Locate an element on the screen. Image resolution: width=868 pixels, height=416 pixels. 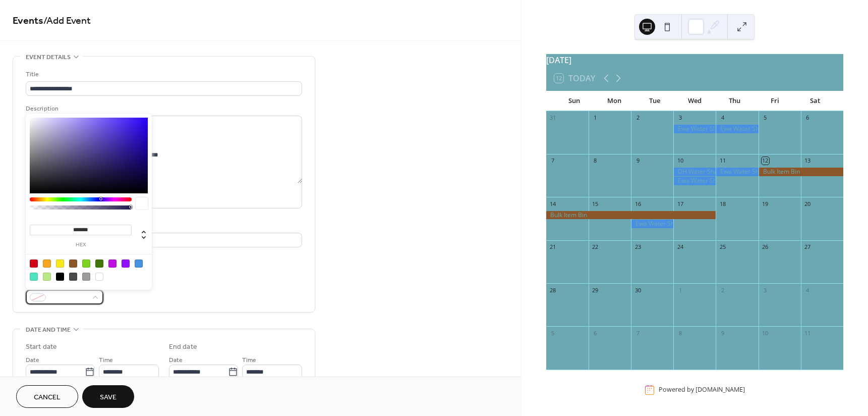
span: Cancel is located at coordinates (47, 397).